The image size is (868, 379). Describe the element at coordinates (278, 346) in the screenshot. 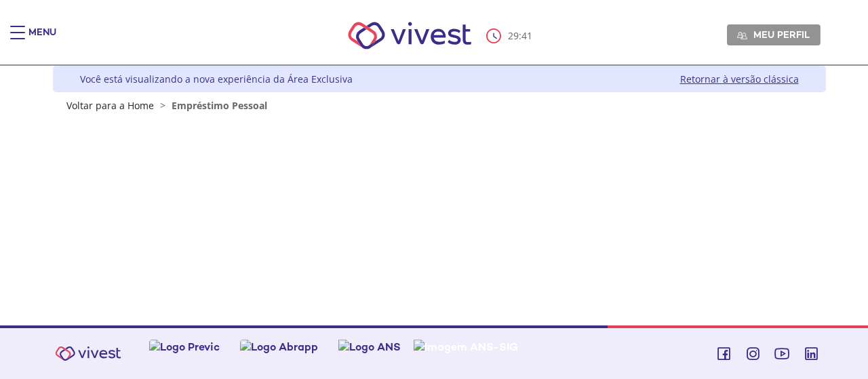

I see `img: Logo Abrapp` at that location.